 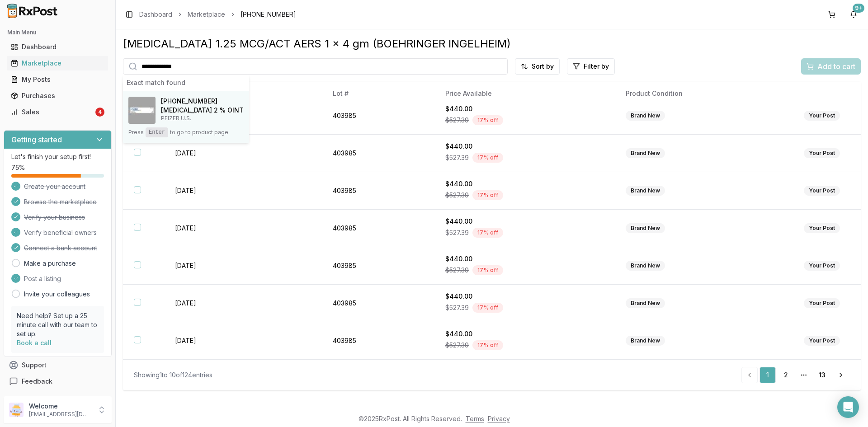 What do you see at coordinates (199, 133) in the screenshot?
I see `span: to go to product page` at bounding box center [199, 133].